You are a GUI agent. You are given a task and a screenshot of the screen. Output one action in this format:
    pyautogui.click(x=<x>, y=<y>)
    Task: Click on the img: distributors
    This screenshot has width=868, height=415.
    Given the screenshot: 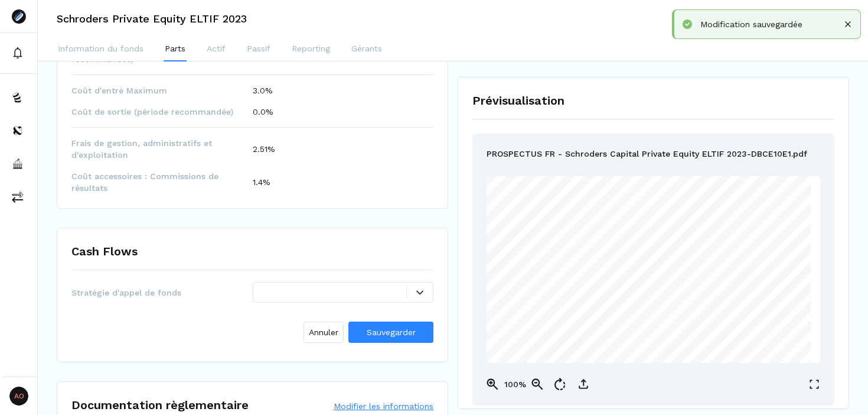 What is the action you would take?
    pyautogui.click(x=17, y=130)
    